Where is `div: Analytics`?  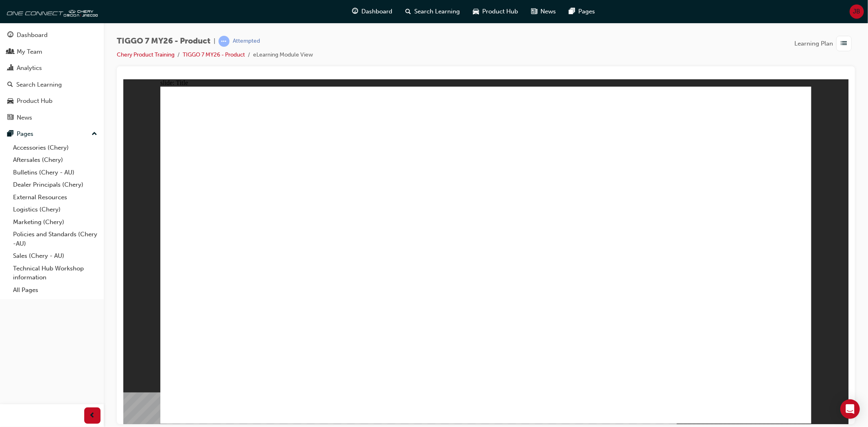
div: Analytics is located at coordinates (30, 68).